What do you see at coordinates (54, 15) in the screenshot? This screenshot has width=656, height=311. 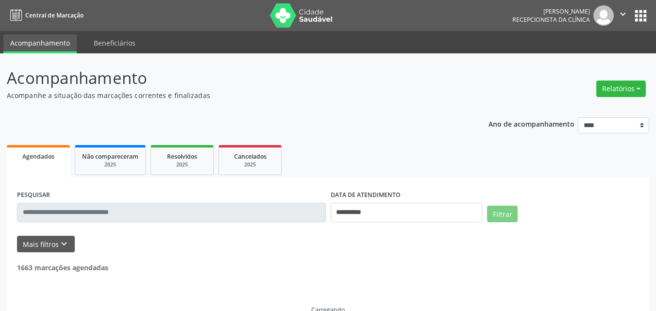 I see `span: Central de Marcação` at bounding box center [54, 15].